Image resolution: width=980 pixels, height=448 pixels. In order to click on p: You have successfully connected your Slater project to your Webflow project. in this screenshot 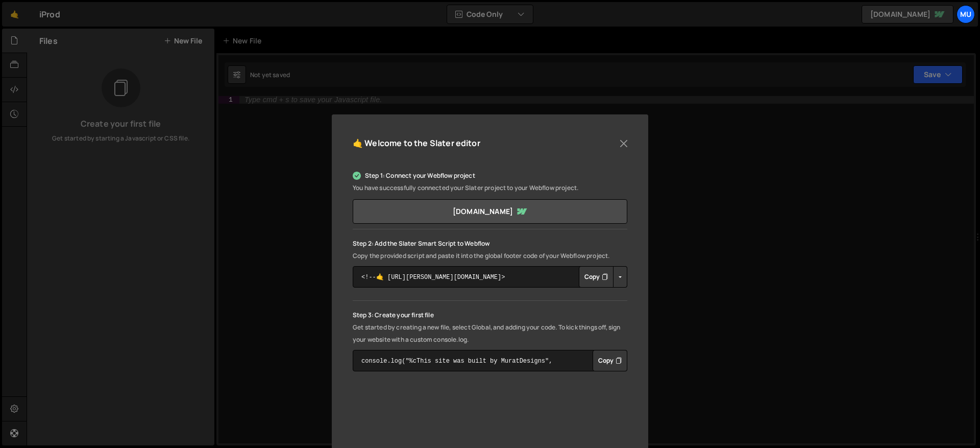, I will do `click(490, 188)`.